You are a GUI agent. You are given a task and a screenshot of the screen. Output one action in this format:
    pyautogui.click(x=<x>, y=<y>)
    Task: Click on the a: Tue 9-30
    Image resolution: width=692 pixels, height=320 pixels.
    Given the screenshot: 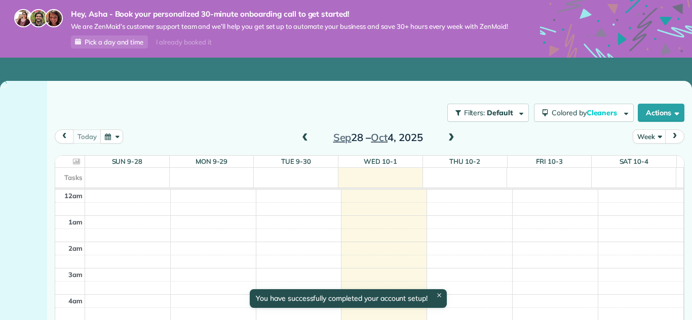 What is the action you would take?
    pyautogui.click(x=296, y=161)
    